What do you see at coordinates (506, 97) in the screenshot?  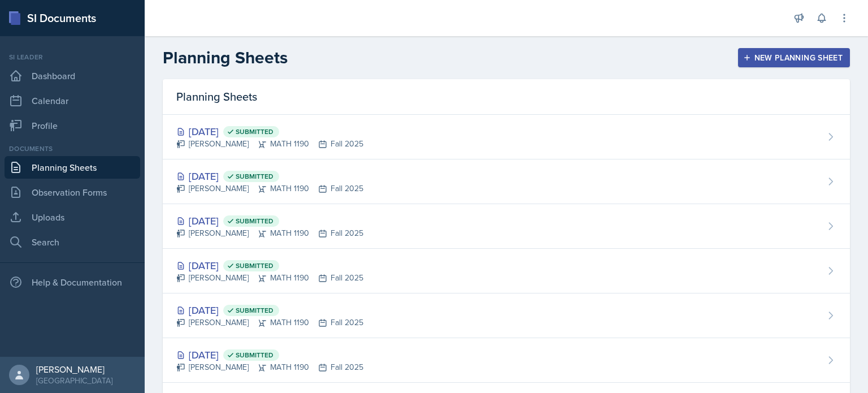 I see `div: Planning Sheets` at bounding box center [506, 97].